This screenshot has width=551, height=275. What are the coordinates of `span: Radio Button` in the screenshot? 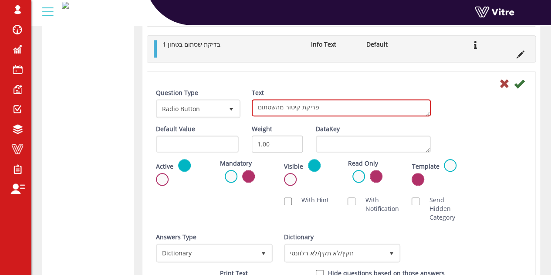 It's located at (190, 108).